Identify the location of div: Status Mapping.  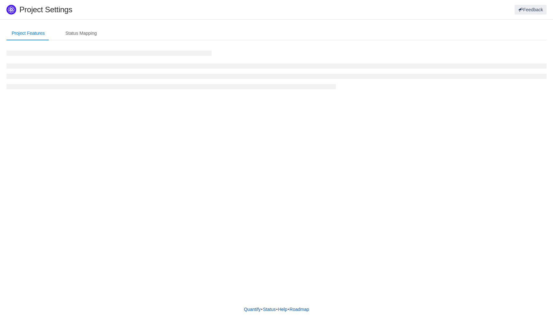
(81, 33).